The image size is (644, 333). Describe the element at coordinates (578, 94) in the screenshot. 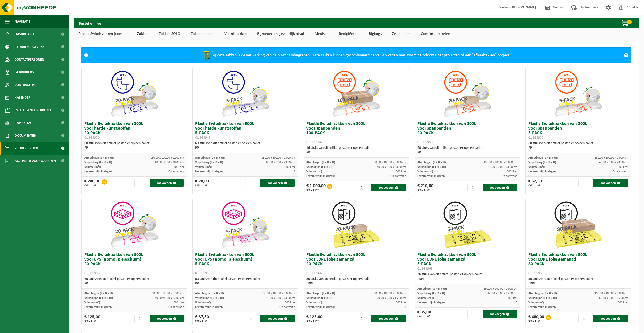

I see `img: 01-999952` at that location.